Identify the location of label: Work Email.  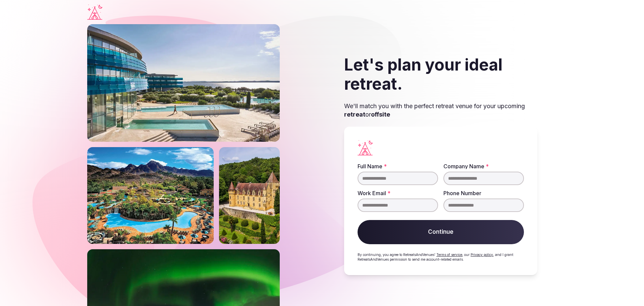
(398, 193).